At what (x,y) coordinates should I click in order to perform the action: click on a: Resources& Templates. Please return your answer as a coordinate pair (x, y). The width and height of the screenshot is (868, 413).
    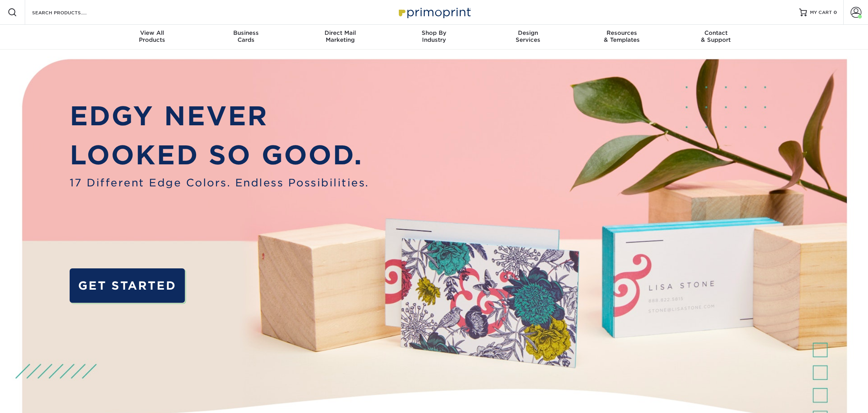
    Looking at the image, I should click on (622, 37).